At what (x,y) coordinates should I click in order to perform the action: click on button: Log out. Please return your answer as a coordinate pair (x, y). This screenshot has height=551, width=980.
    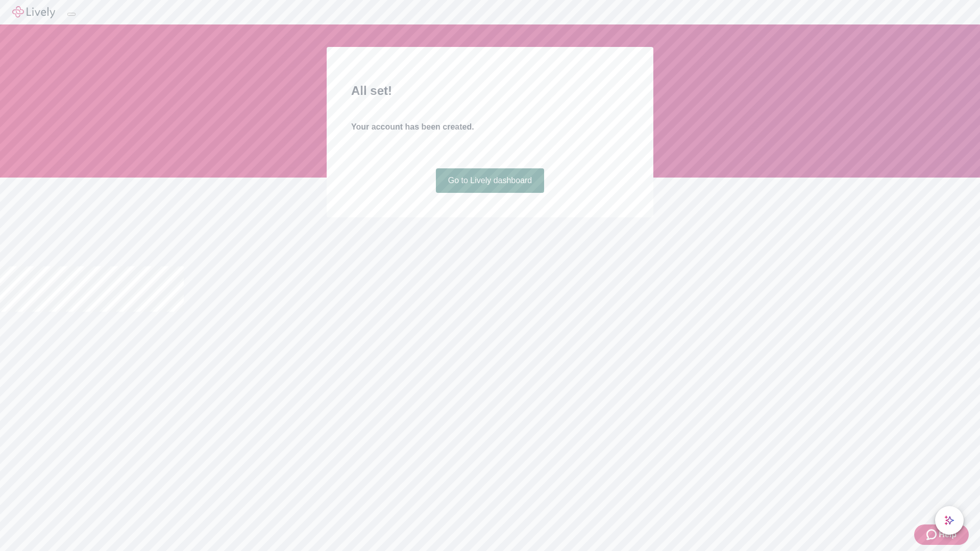
    Looking at the image, I should click on (71, 14).